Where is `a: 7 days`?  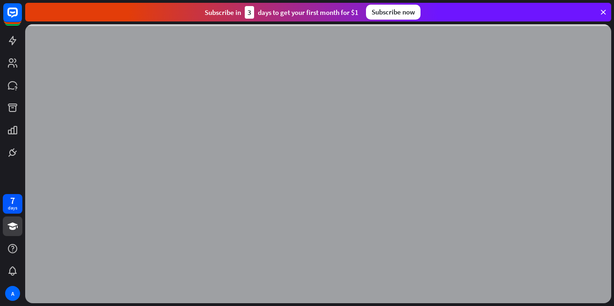
a: 7 days is located at coordinates (13, 204).